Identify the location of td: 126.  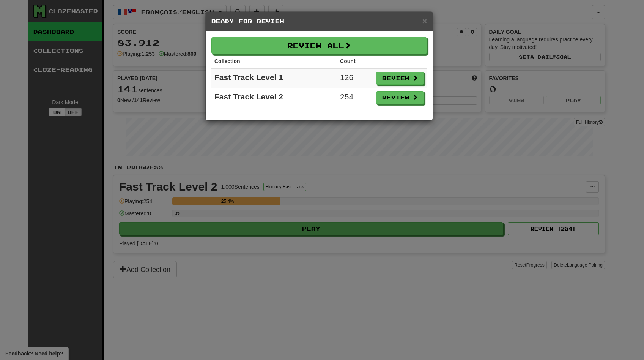
(355, 78).